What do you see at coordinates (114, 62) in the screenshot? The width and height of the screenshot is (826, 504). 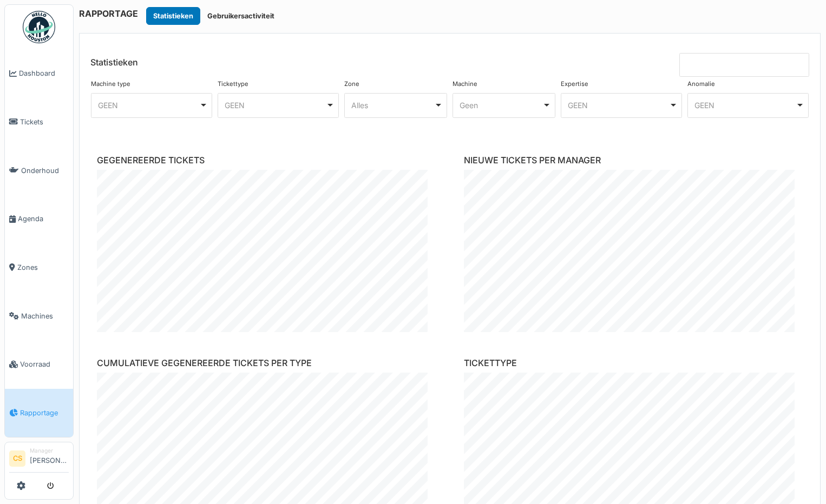 I see `h6: Statistieken` at bounding box center [114, 62].